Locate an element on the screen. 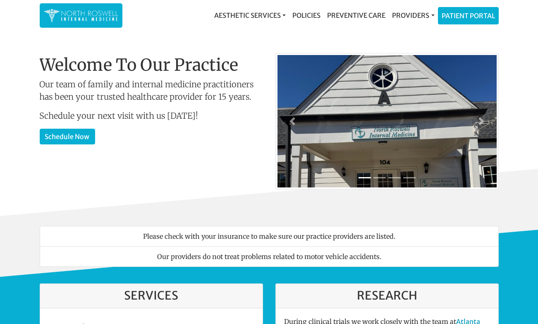  h3: Services is located at coordinates (151, 296).